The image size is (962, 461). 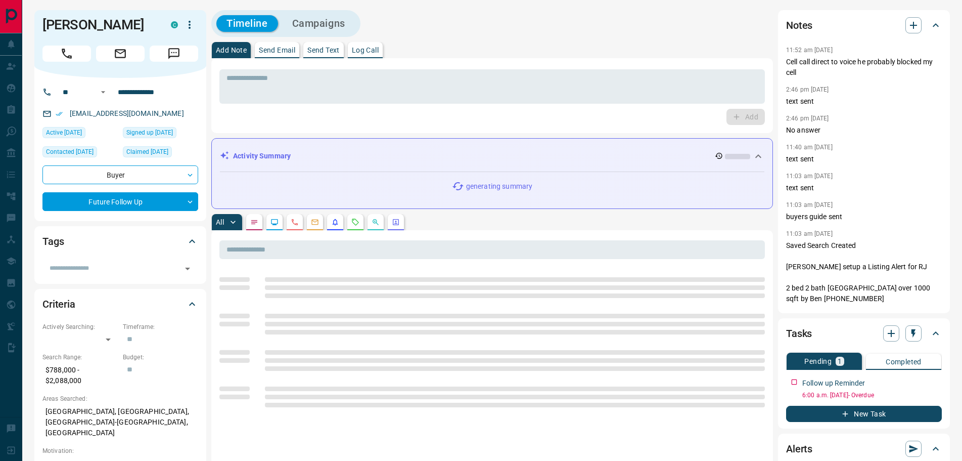 I want to click on h2: Criteria, so click(x=59, y=304).